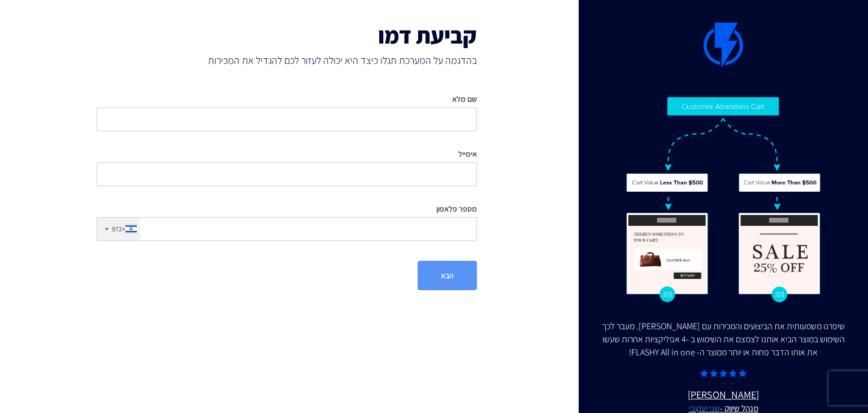 This screenshot has height=413, width=868. Describe the element at coordinates (457, 209) in the screenshot. I see `label: מספר פלאפון` at that location.